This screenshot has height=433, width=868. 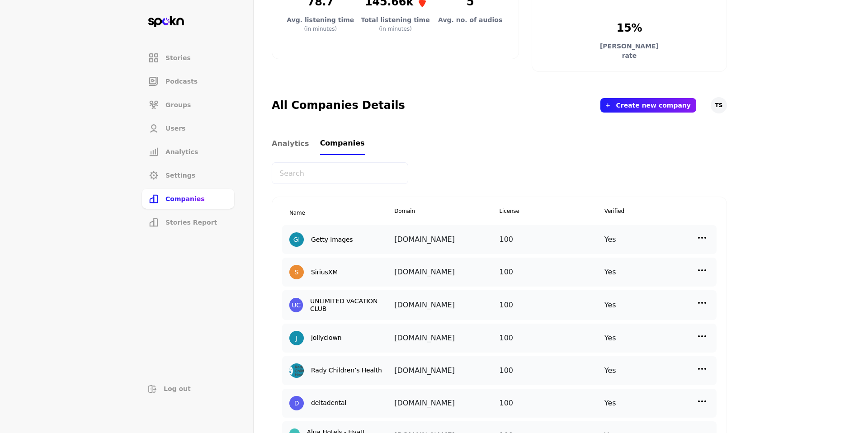 What do you see at coordinates (350, 305) in the screenshot?
I see `h2: UNLIMITED VACATION CLUB` at bounding box center [350, 305].